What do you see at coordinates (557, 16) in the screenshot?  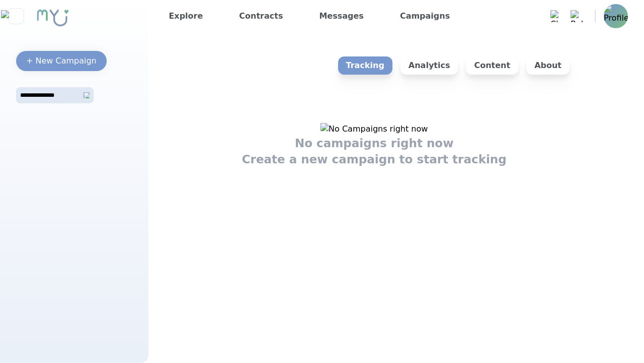 I see `img: Chat` at bounding box center [557, 16].